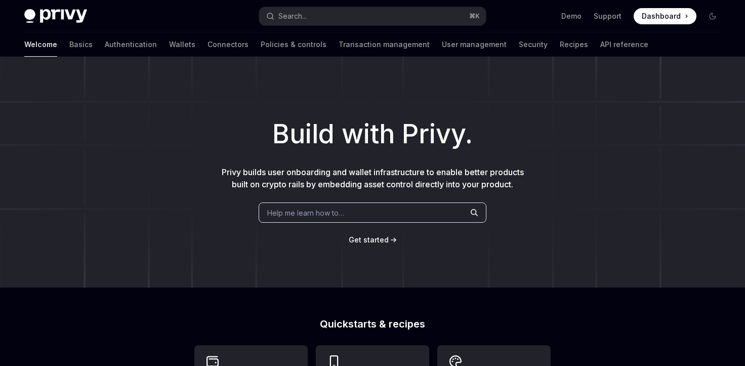 The height and width of the screenshot is (366, 745). Describe the element at coordinates (373, 16) in the screenshot. I see `button: Search...⌘K` at that location.